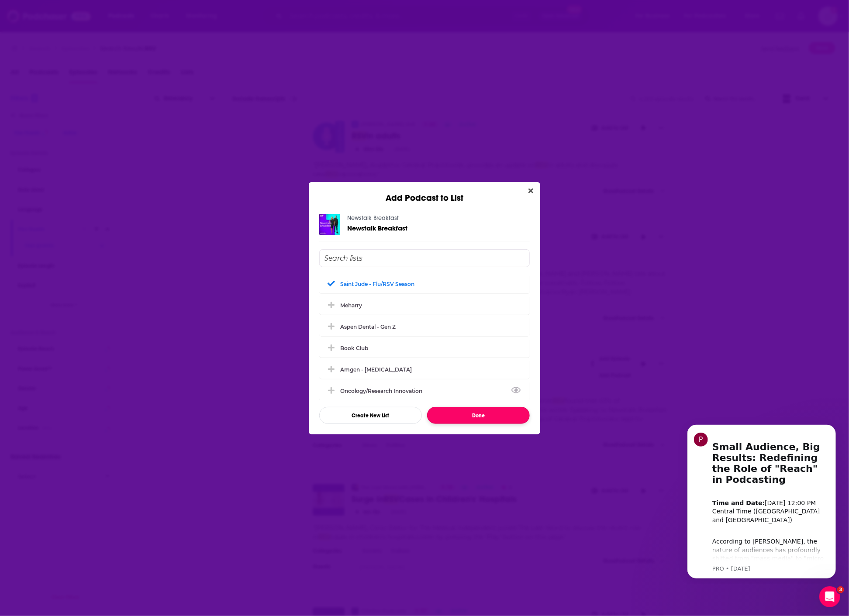  Describe the element at coordinates (96, 152) in the screenshot. I see `p: Message from PRO, sent 1d ago` at that location.